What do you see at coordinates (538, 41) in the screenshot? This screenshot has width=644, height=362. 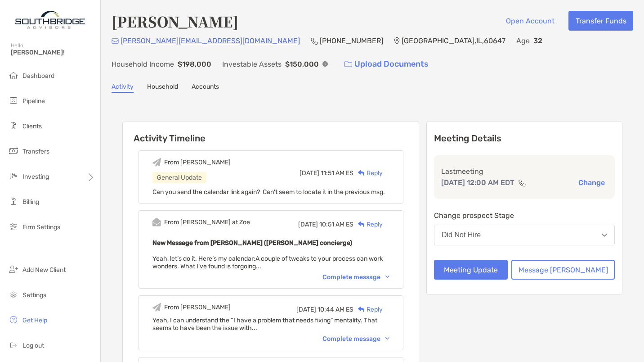 I see `p: 32` at bounding box center [538, 41].